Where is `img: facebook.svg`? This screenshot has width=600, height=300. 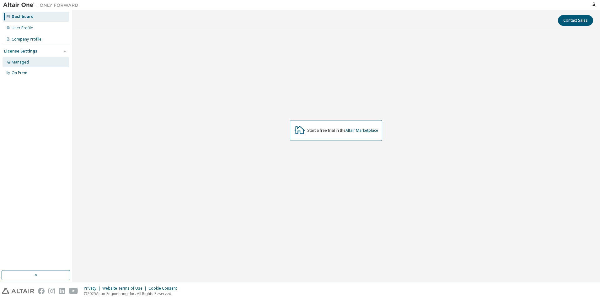
img: facebook.svg is located at coordinates (41, 290).